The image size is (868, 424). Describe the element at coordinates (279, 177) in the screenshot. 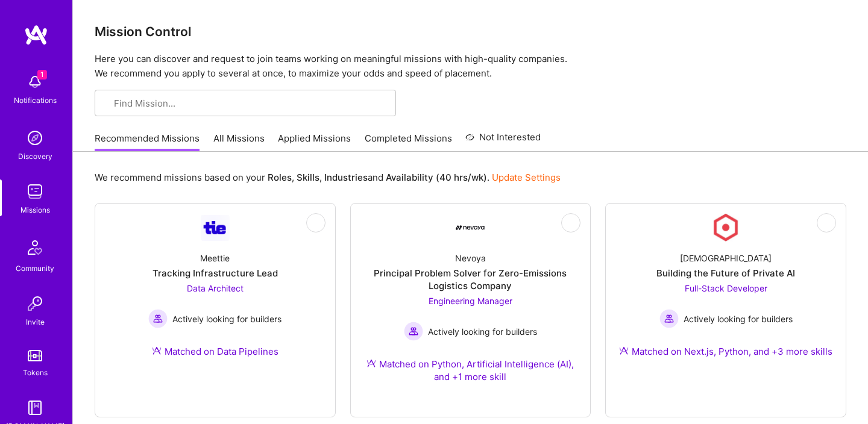

I see `b: Roles` at that location.